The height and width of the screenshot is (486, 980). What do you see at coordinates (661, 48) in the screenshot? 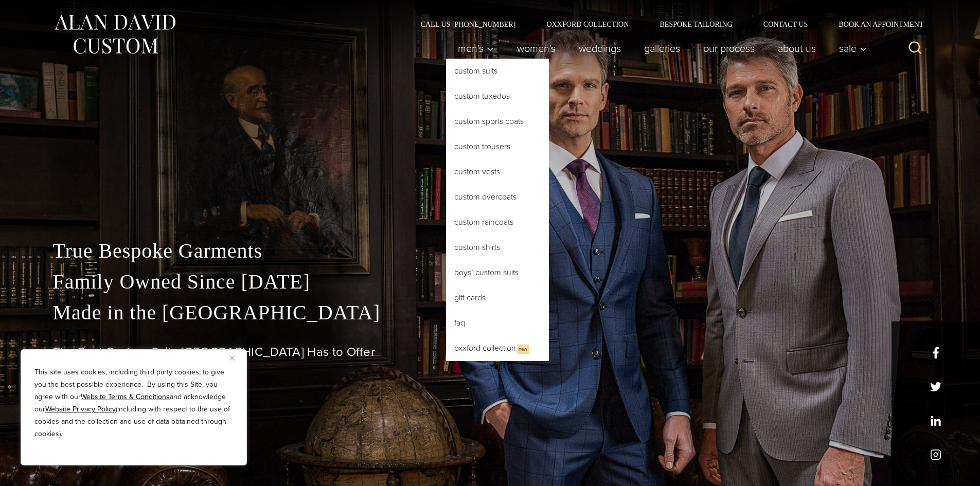
I see `a: Galleries` at bounding box center [661, 48].